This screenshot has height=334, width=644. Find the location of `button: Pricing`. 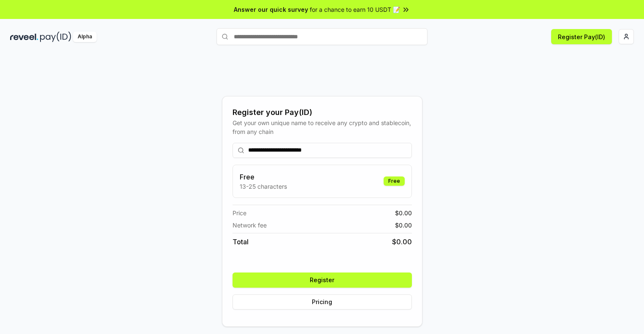

button: Pricing is located at coordinates (322, 302).